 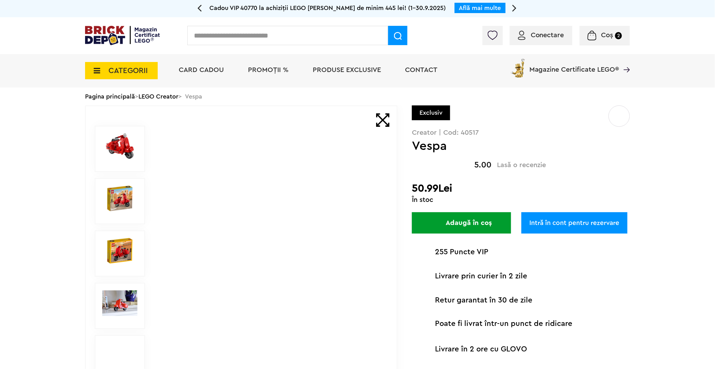 What do you see at coordinates (521, 165) in the screenshot?
I see `span: Lasă o recenzie` at bounding box center [521, 165].